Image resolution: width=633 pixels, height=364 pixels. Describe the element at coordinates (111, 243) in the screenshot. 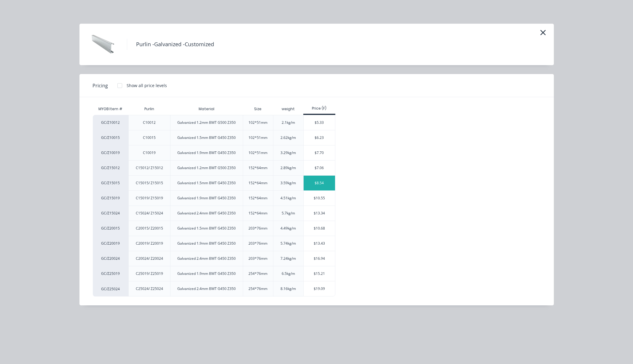

I see `div: GC/Z20019` at that location.